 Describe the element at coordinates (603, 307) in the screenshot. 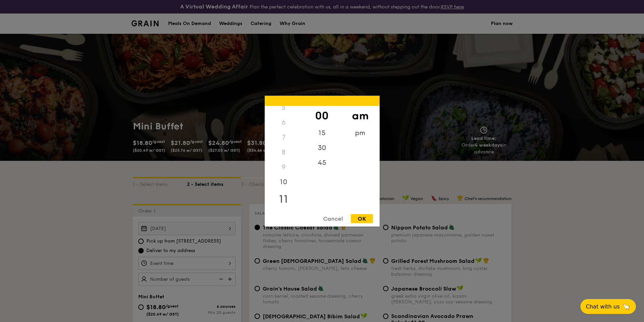

I see `span: Chat with us` at that location.